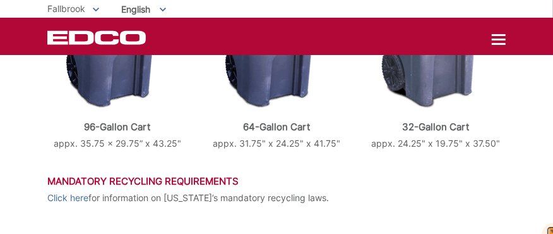  I want to click on h3: Mandatory Recycling Requirements, so click(277, 181).